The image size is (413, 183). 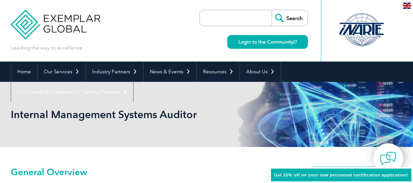 What do you see at coordinates (148, 171) in the screenshot?
I see `h2: General Overview` at bounding box center [148, 171].